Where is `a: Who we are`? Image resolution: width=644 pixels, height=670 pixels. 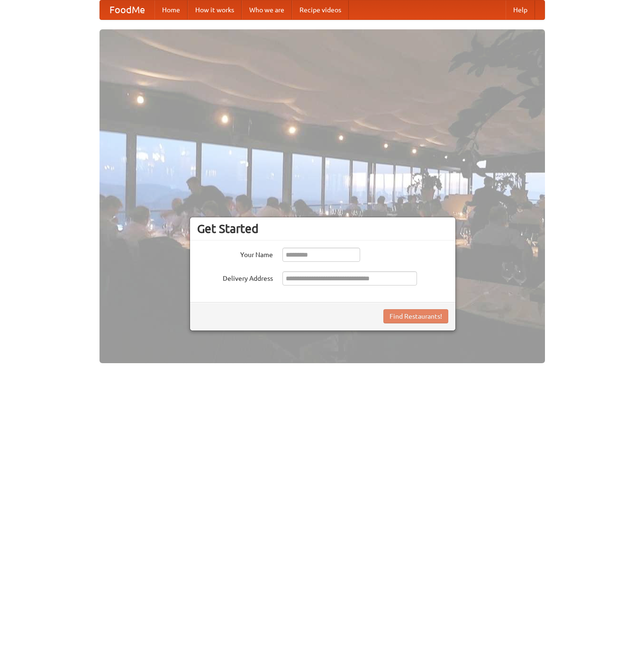
a: Who we are is located at coordinates (267, 10).